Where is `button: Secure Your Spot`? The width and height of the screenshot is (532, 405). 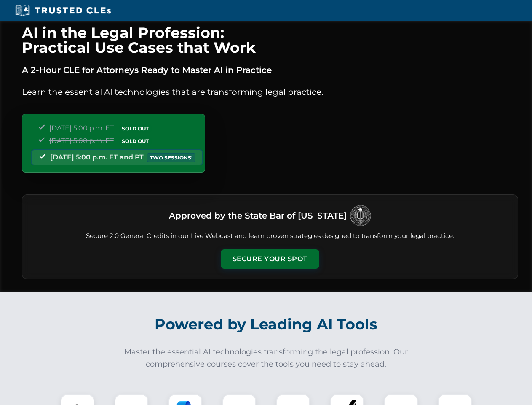 button: Secure Your Spot is located at coordinates (270, 259).